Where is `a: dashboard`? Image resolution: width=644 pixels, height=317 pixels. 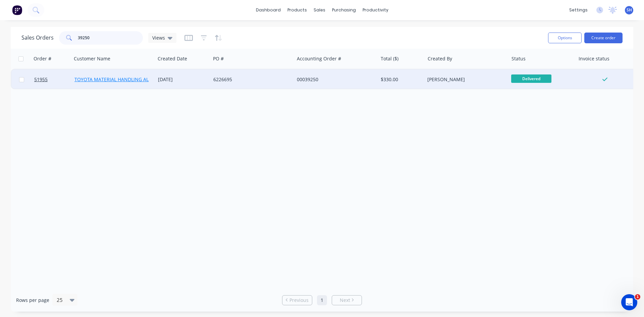
a: dashboard is located at coordinates (269, 10).